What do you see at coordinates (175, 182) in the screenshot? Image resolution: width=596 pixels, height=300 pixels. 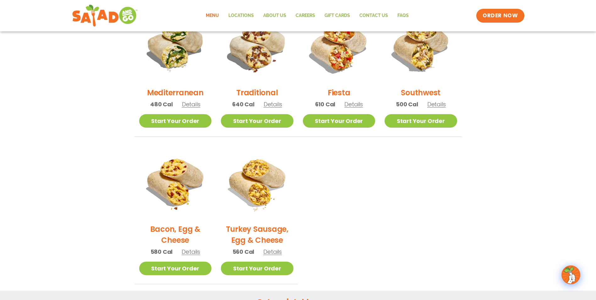 I see `img: Product photo for Bacon, Egg & Cheese` at bounding box center [175, 182].